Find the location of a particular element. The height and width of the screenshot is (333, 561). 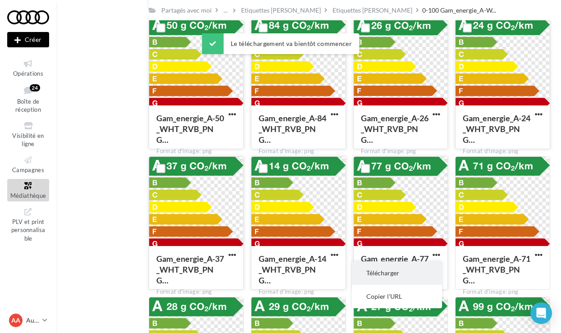

span: Opérations is located at coordinates (28, 73).